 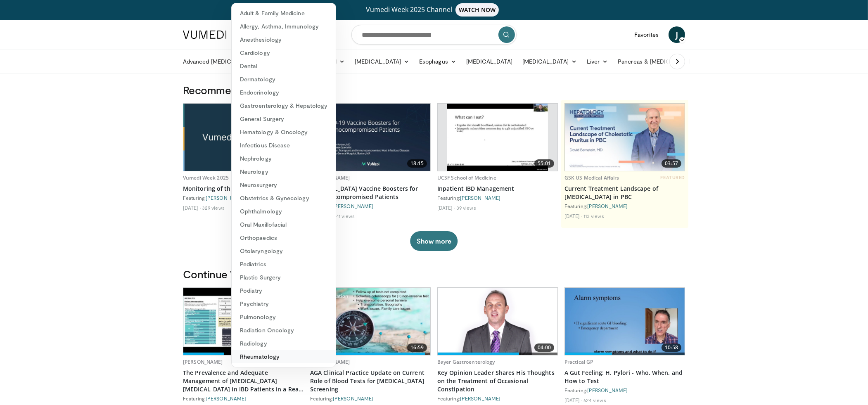 I want to click on a: Plastic Surgery, so click(x=284, y=277).